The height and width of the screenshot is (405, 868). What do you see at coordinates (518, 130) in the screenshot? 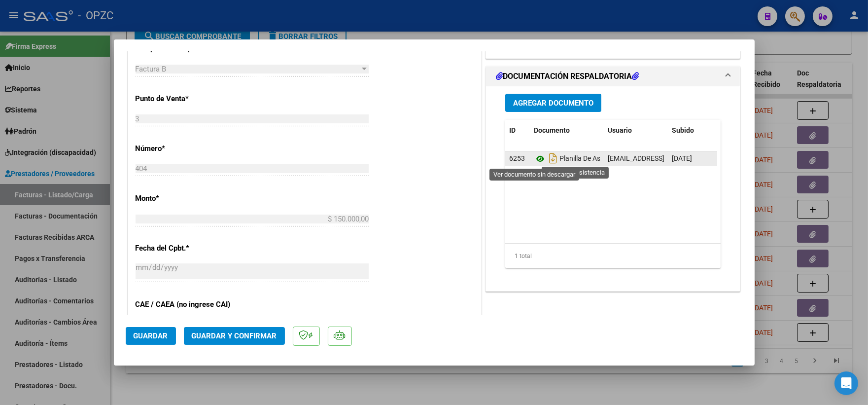
I see `datatable-header-cell: ID` at bounding box center [518, 130].